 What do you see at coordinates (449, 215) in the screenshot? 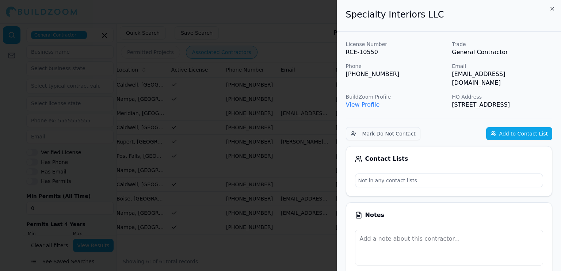
I see `div: Notes` at bounding box center [449, 215].